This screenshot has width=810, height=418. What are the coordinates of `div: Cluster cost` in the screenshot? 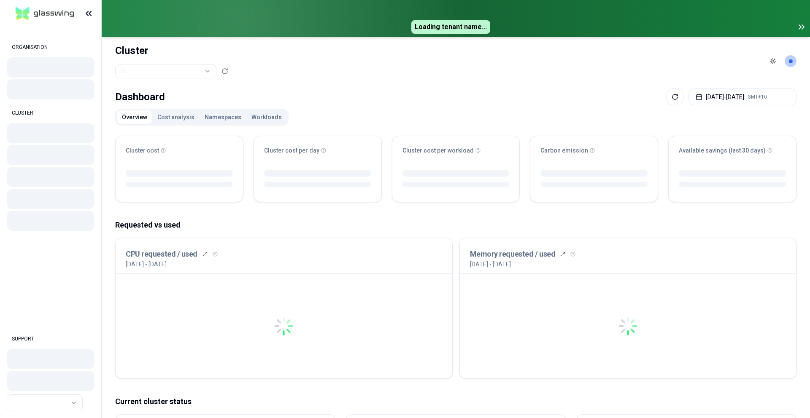 It's located at (179, 151).